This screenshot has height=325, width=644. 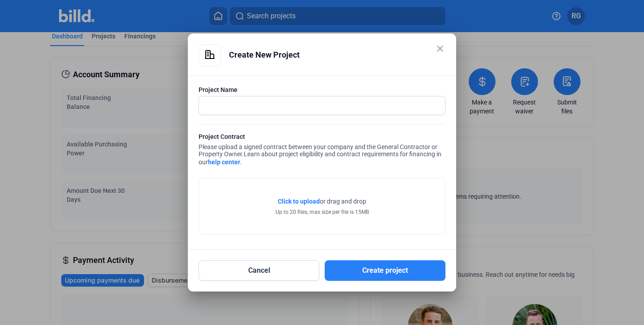 I want to click on span: Learn about project eligibility and contract requirements for financing in our ., so click(x=320, y=158).